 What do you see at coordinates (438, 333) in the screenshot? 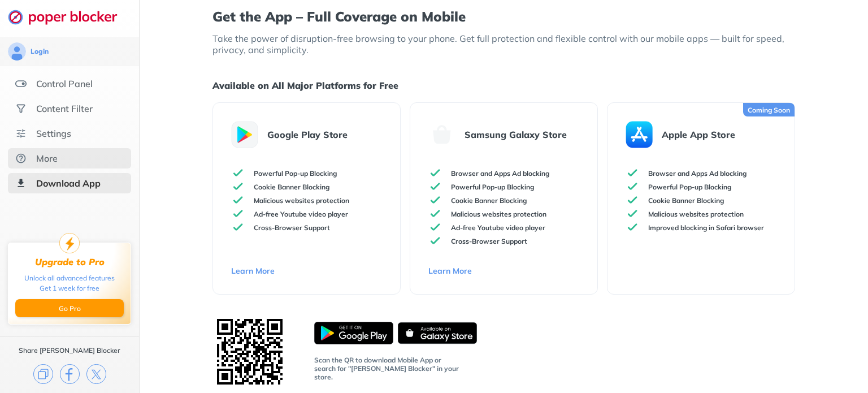
I see `img: galaxy-store-badge.svg` at bounding box center [438, 333].